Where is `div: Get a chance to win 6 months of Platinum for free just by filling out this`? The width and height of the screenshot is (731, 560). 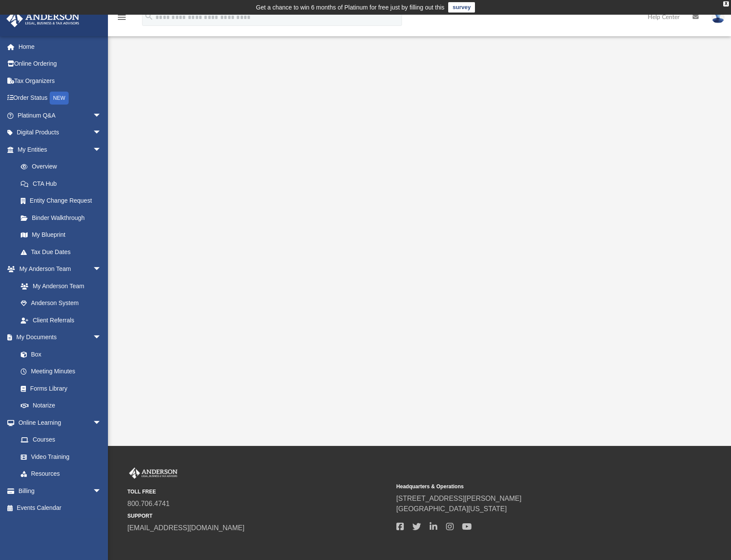
div: Get a chance to win 6 months of Platinum for free just by filling out this is located at coordinates (350, 7).